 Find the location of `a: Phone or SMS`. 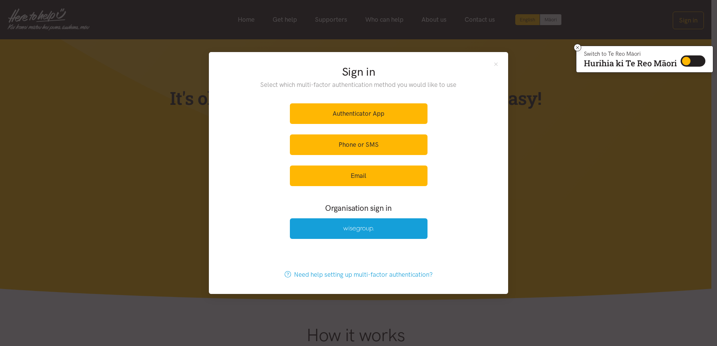

a: Phone or SMS is located at coordinates (358, 145).